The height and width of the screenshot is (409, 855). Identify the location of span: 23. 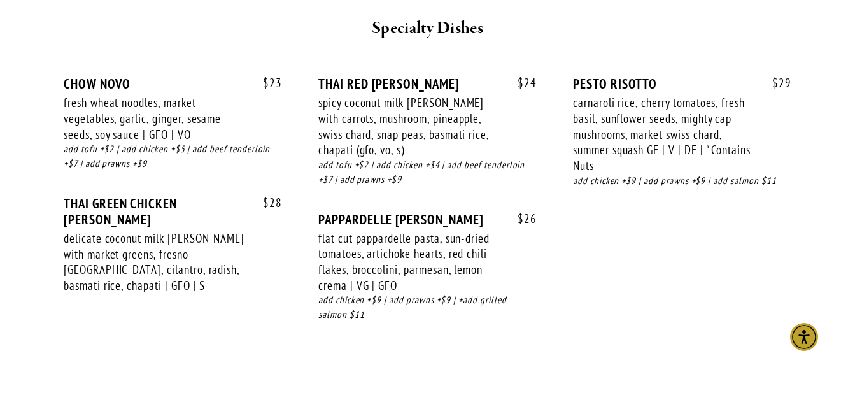
(266, 83).